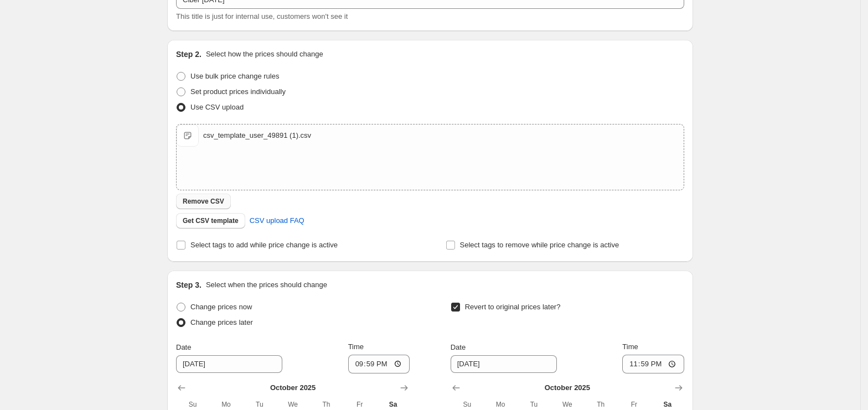 The height and width of the screenshot is (410, 868). Describe the element at coordinates (203, 201) in the screenshot. I see `span: Remove CSV` at that location.